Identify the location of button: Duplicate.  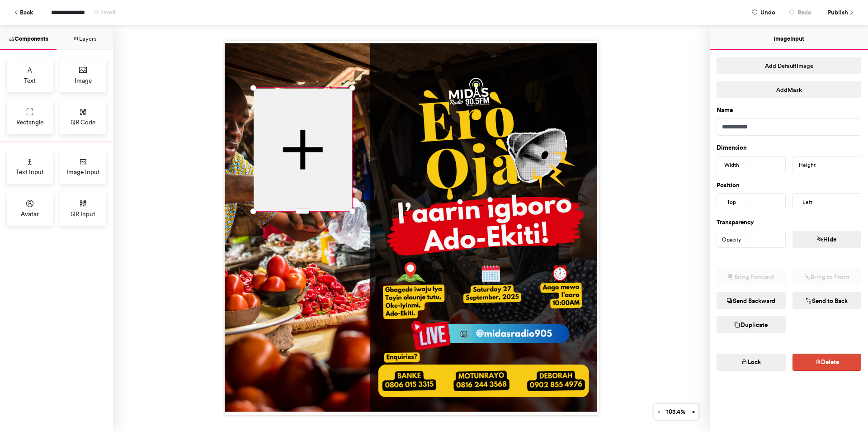
(751, 325).